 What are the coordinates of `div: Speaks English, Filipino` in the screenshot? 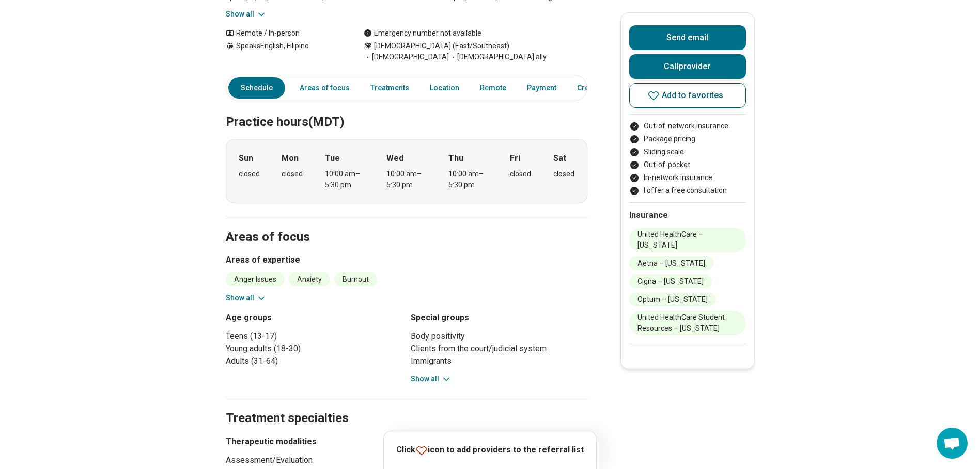 It's located at (284, 52).